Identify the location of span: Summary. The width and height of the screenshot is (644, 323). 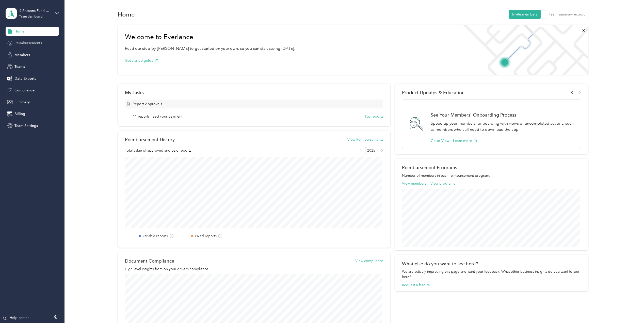
(22, 102).